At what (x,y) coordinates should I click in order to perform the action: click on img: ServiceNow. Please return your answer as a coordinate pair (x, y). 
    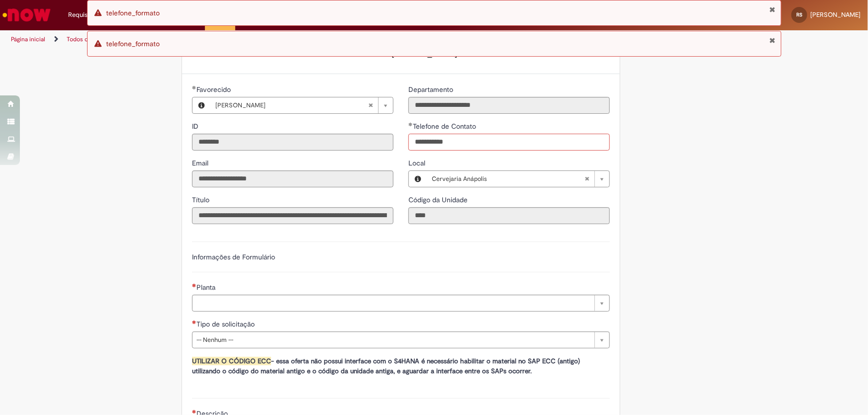
    Looking at the image, I should click on (26, 15).